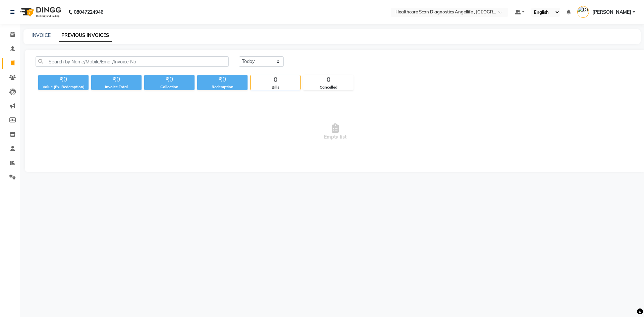 Image resolution: width=644 pixels, height=317 pixels. Describe the element at coordinates (40, 12) in the screenshot. I see `img: logo` at that location.